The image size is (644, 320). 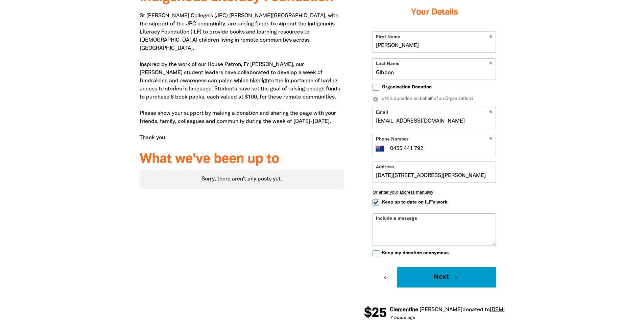 I want to click on span: donated to, so click(x=459, y=310).